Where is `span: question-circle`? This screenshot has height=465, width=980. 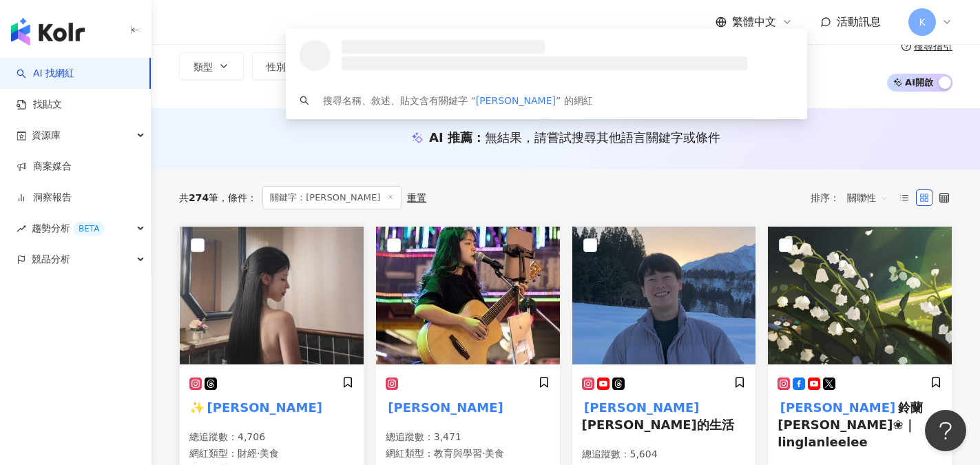
span: question-circle is located at coordinates (906, 46).